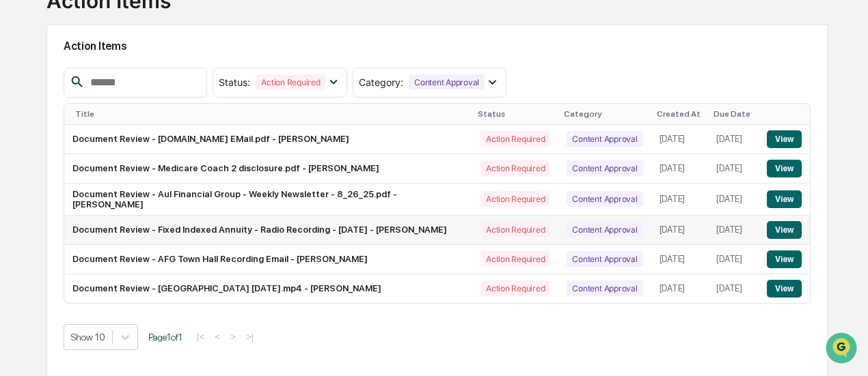  I want to click on span: Pylon, so click(151, 236).